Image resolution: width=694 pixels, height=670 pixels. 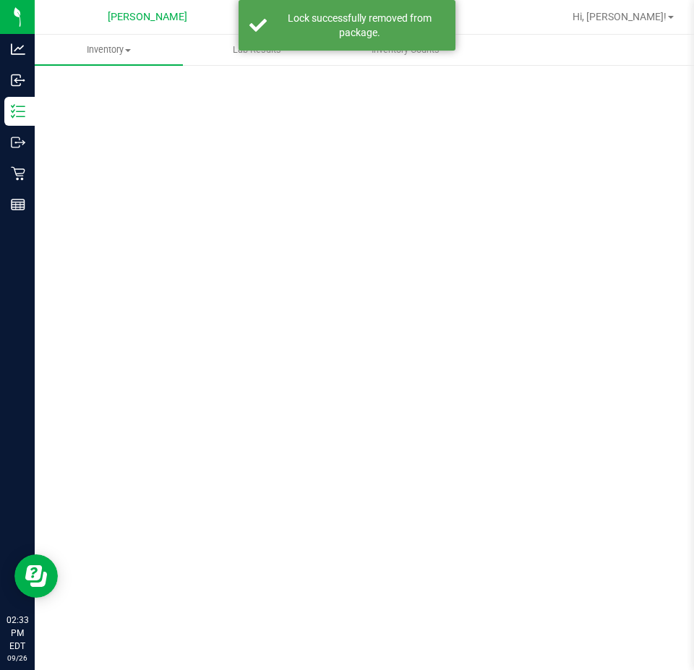 What do you see at coordinates (108, 50) in the screenshot?
I see `span: Inventory` at bounding box center [108, 50].